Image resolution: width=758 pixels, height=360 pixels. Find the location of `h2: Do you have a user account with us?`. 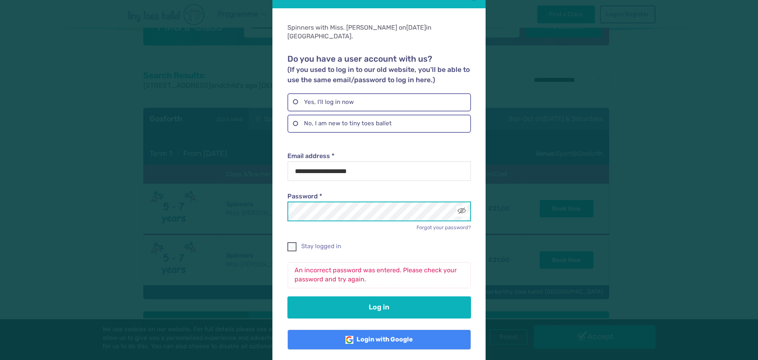

h2: Do you have a user account with us? is located at coordinates (379, 70).